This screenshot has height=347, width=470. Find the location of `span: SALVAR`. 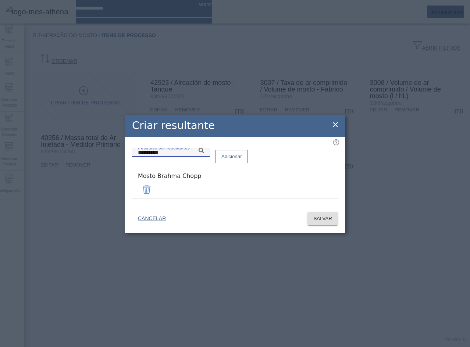

span: SALVAR is located at coordinates (322, 219).